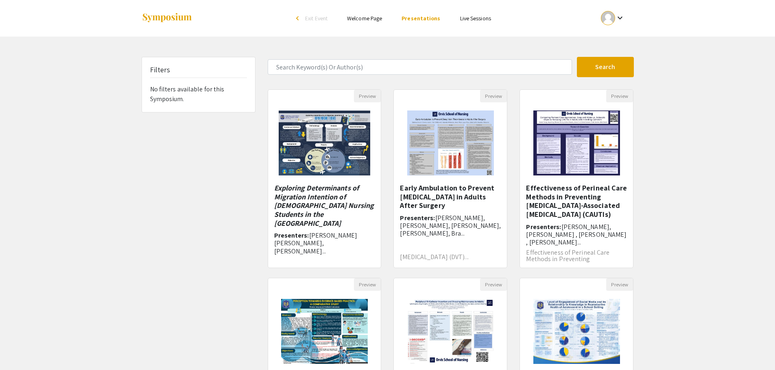  I want to click on a: Welcome Page, so click(364, 18).